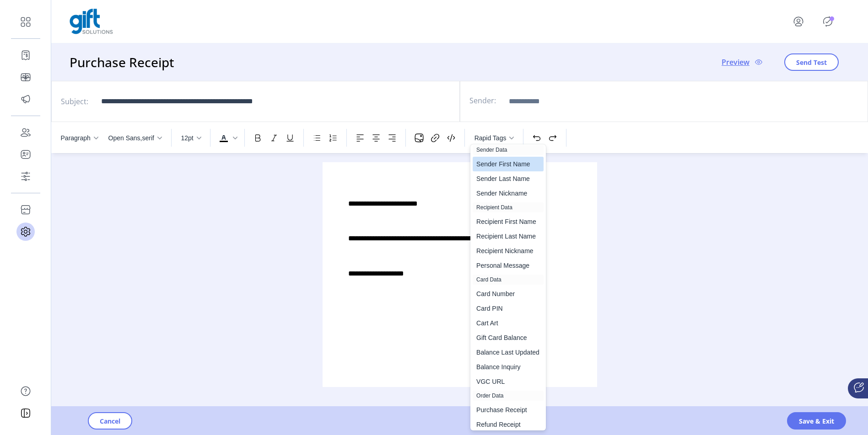  I want to click on button: Send Test, so click(811, 62).